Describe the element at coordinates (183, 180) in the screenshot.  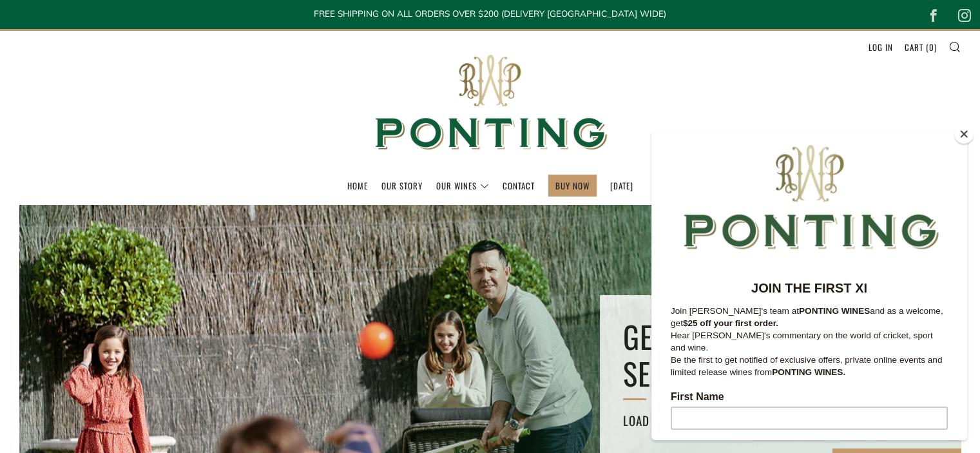
I see `strong: PONTING WINES` at that location.